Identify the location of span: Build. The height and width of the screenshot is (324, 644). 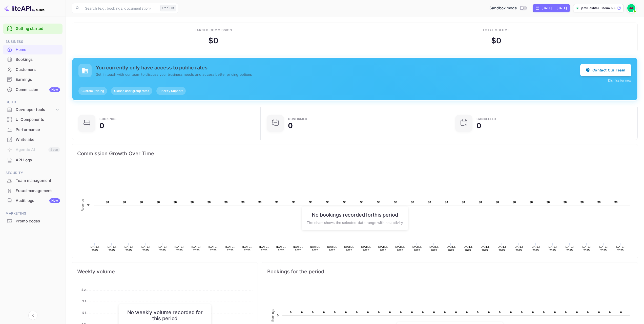
(32, 103).